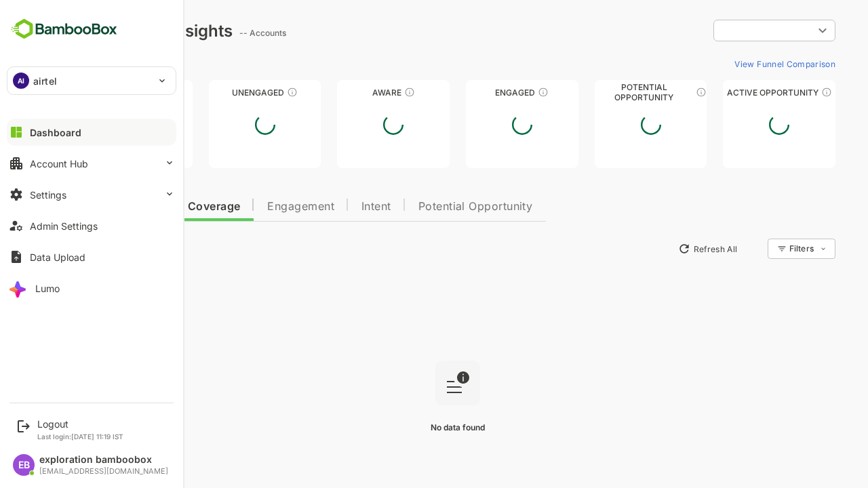 The width and height of the screenshot is (868, 488). What do you see at coordinates (56, 132) in the screenshot?
I see `div: Dashboard` at bounding box center [56, 132].